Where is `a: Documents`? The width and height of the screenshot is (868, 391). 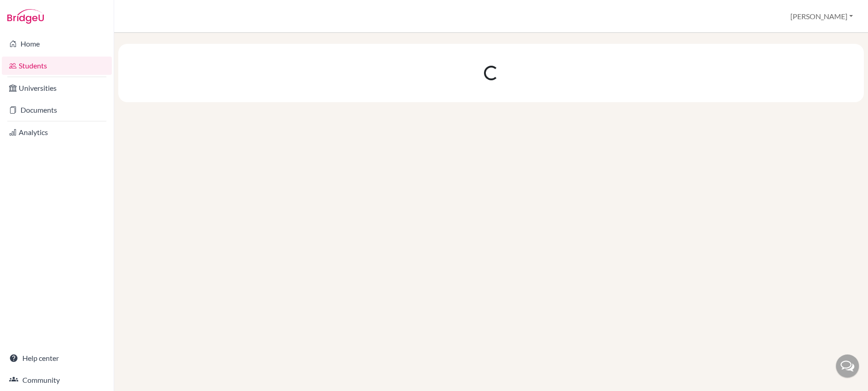
a: Documents is located at coordinates (56, 110).